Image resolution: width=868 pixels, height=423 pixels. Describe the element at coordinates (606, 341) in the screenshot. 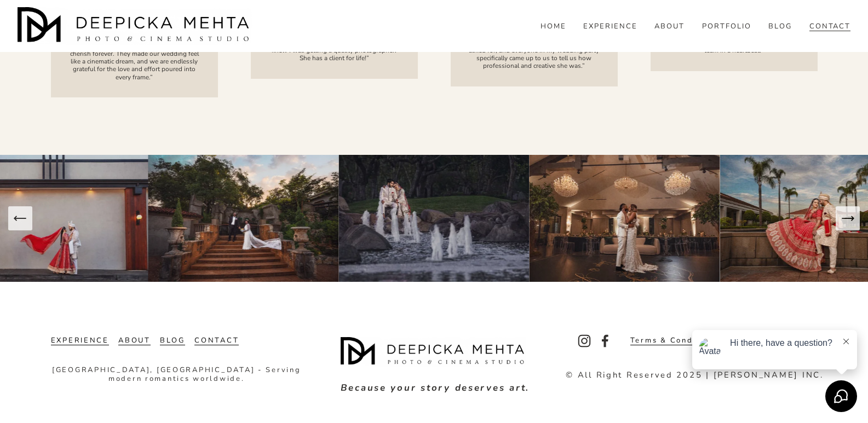

I see `a: Facebook` at that location.